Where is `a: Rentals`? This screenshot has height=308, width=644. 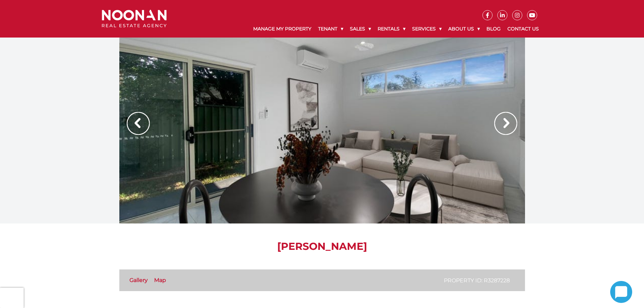 a: Rentals is located at coordinates (391, 29).